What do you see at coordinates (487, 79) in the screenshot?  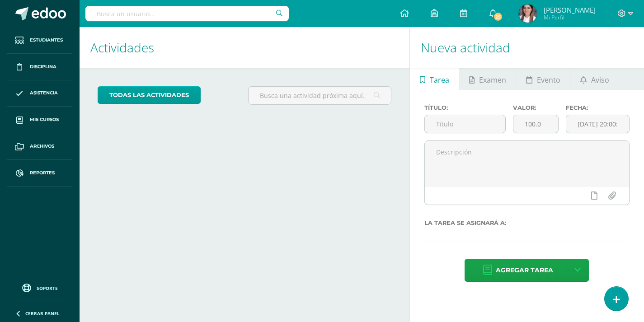 I see `a: Examen` at bounding box center [487, 79].